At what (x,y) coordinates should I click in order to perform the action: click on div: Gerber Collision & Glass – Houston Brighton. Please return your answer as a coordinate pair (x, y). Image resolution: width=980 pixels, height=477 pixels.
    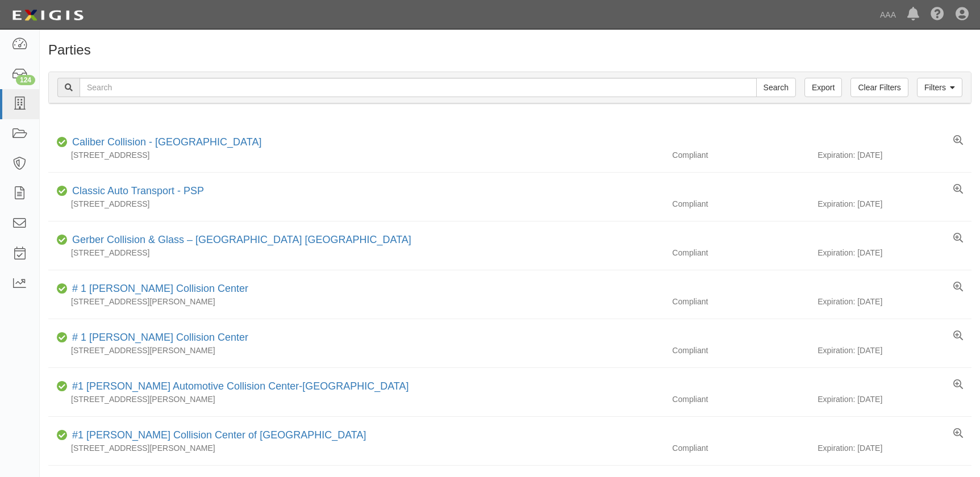
    Looking at the image, I should click on (239, 240).